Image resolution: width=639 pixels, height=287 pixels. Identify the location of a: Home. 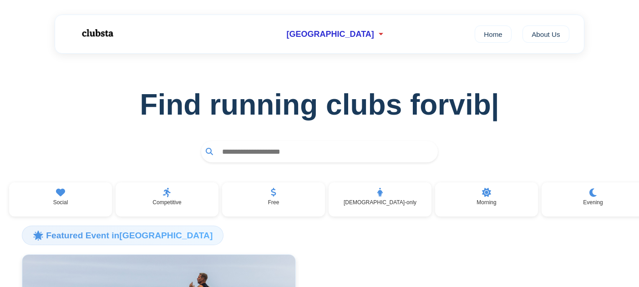
(493, 34).